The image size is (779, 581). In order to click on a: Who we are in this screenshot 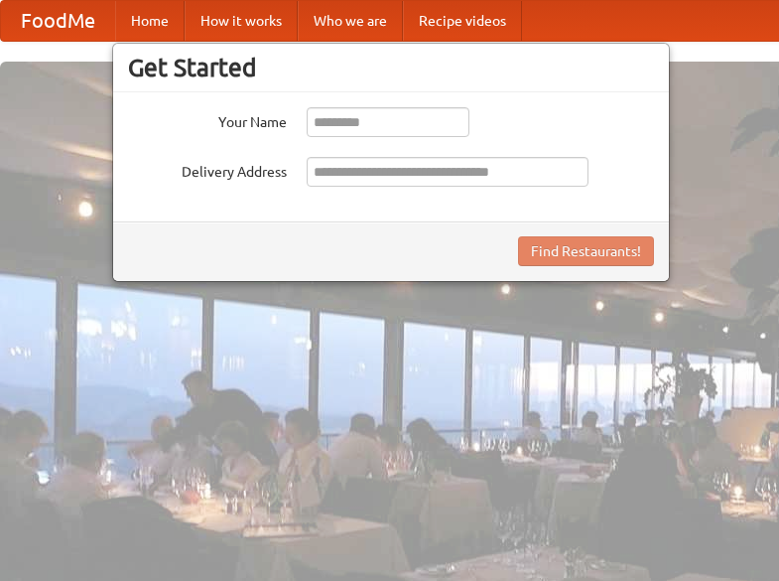, I will do `click(350, 21)`.